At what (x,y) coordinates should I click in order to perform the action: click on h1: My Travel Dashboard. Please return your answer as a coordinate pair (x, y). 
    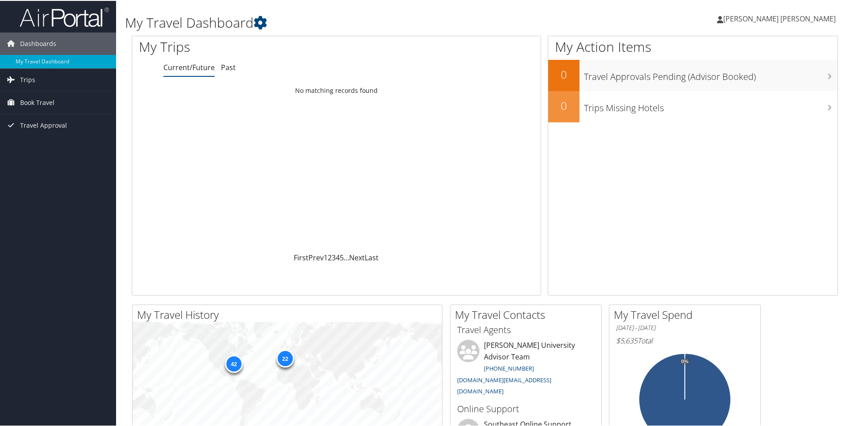
    Looking at the image, I should click on (365, 22).